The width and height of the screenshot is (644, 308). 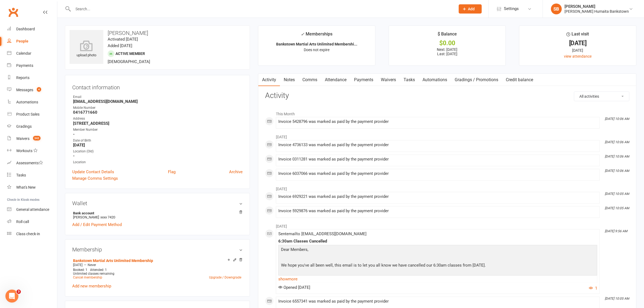 What do you see at coordinates (519, 80) in the screenshot?
I see `a: Credit balance` at bounding box center [519, 80].